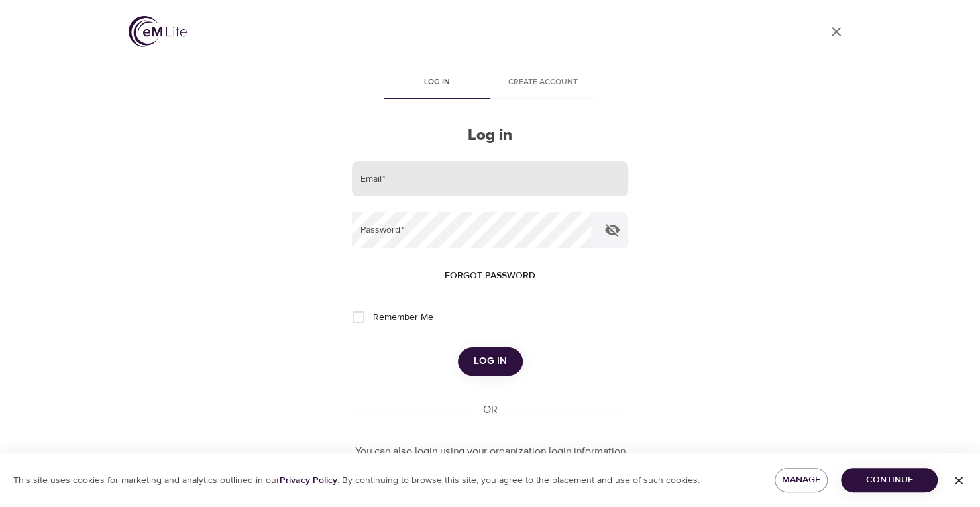 Image resolution: width=980 pixels, height=507 pixels. What do you see at coordinates (490, 135) in the screenshot?
I see `h2: Log in` at bounding box center [490, 135].